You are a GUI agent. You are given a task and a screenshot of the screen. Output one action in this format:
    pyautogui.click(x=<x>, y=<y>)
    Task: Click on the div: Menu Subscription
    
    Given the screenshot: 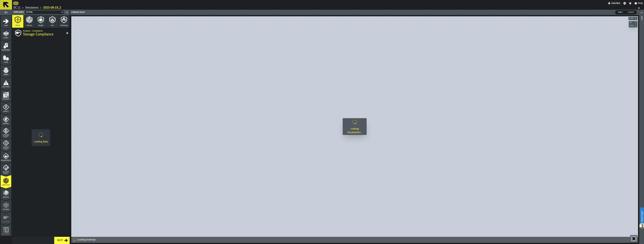 What is the action you would take?
    pyautogui.click(x=614, y=3)
    